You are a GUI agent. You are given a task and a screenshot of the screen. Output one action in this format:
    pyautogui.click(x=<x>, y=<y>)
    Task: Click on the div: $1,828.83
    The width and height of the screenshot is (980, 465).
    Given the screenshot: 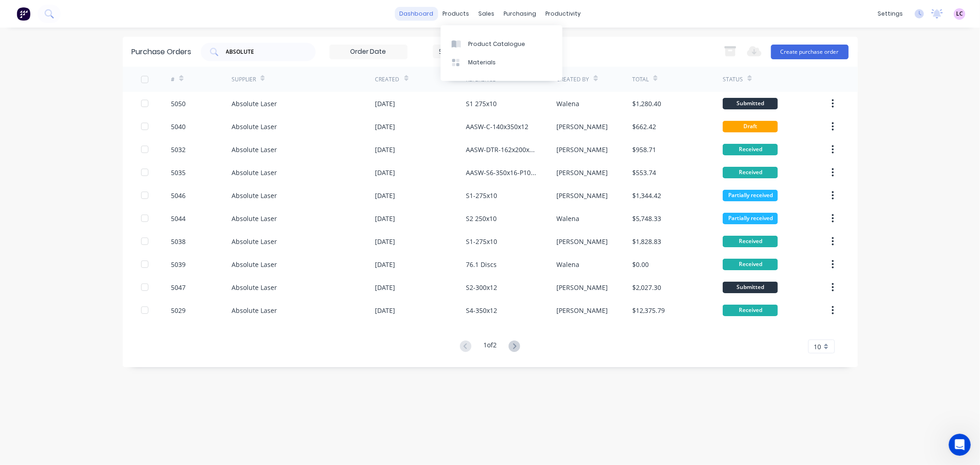 What is the action you would take?
    pyautogui.click(x=646, y=241)
    